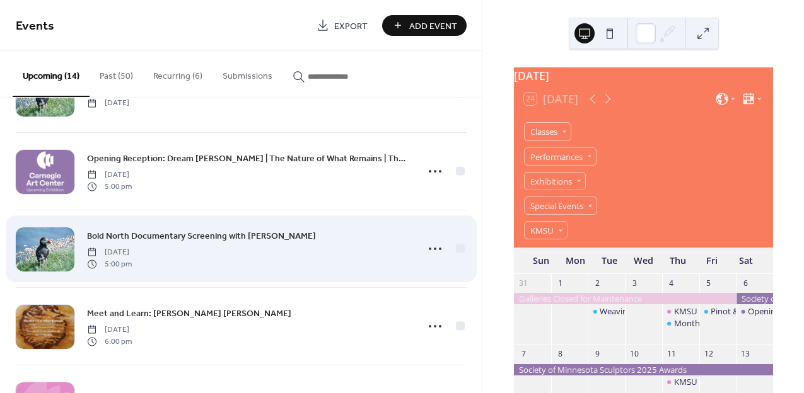 This screenshot has width=804, height=393. Describe the element at coordinates (671, 354) in the screenshot. I see `div: 11` at that location.